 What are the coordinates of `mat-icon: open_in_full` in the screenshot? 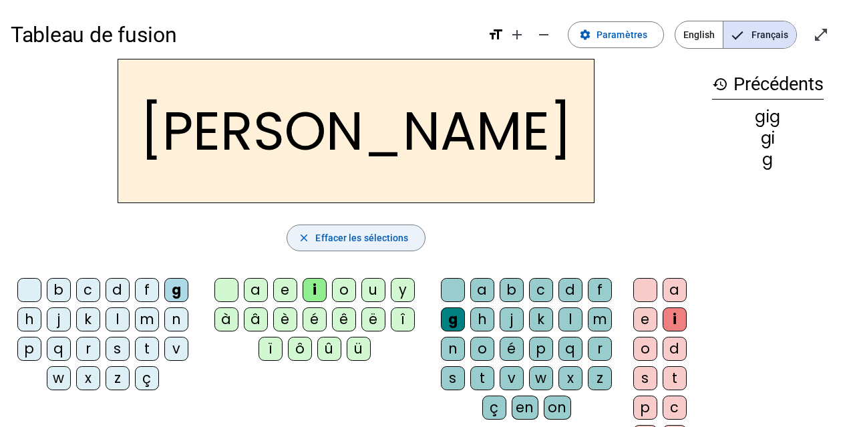 It's located at (821, 35).